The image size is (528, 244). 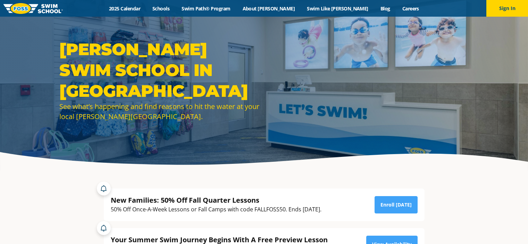 What do you see at coordinates (410, 8) in the screenshot?
I see `a: Careers` at bounding box center [410, 8].